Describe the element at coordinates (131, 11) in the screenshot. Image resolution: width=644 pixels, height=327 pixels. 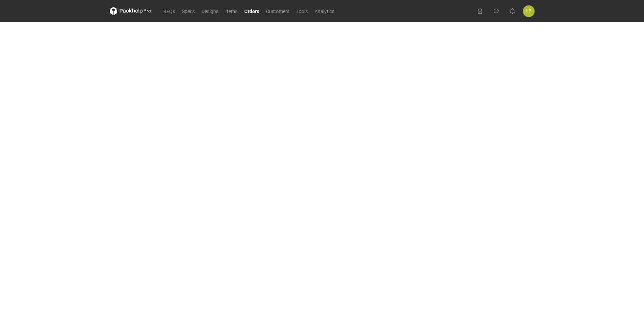
I see `svg: Packhelp Pro` at that location.